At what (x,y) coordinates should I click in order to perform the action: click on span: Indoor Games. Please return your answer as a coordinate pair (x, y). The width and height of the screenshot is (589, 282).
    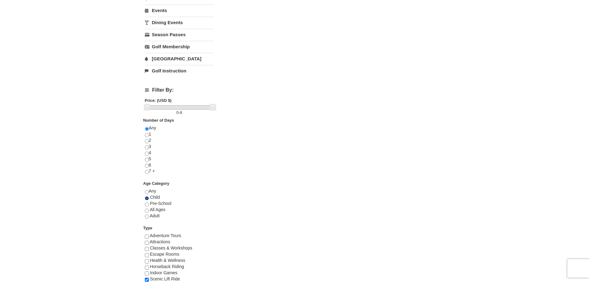
    Looking at the image, I should click on (163, 273).